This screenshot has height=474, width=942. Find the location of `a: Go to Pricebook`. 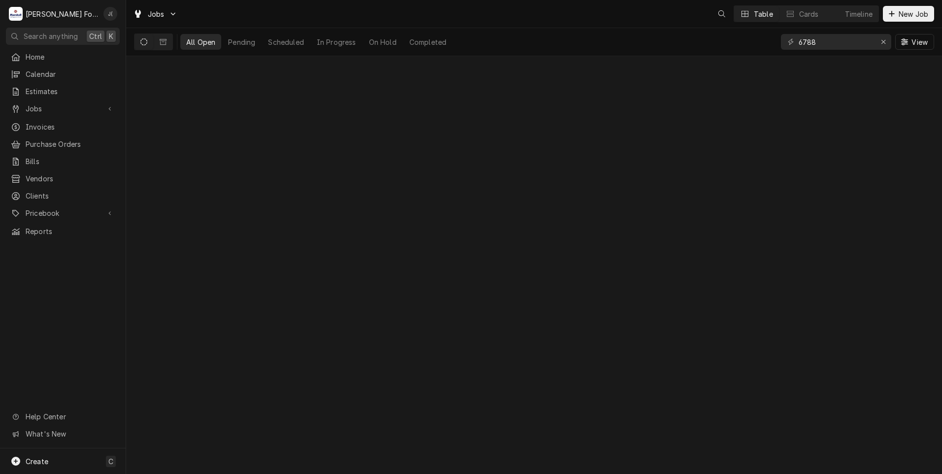

a: Go to Pricebook is located at coordinates (63, 213).